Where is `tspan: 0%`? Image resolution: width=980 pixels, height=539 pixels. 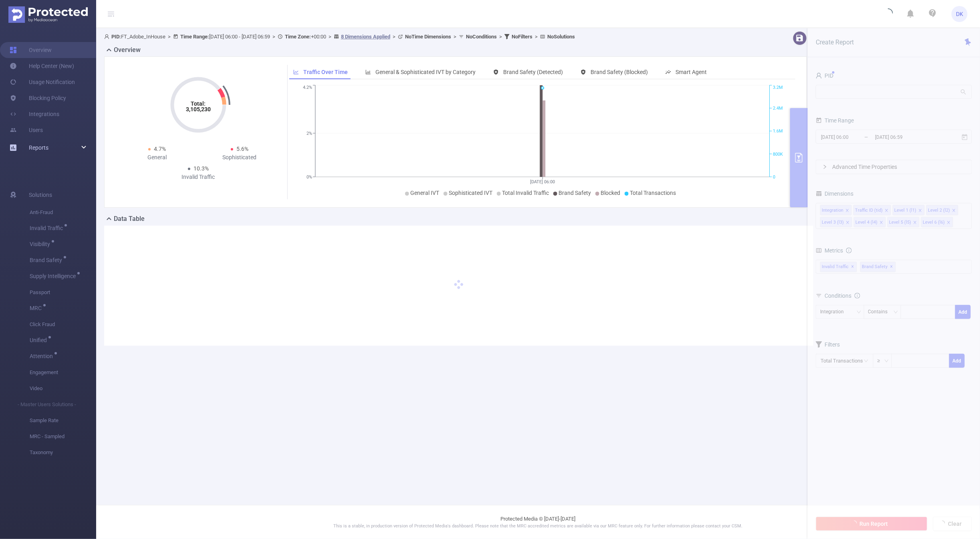 tspan: 0% is located at coordinates (309, 177).